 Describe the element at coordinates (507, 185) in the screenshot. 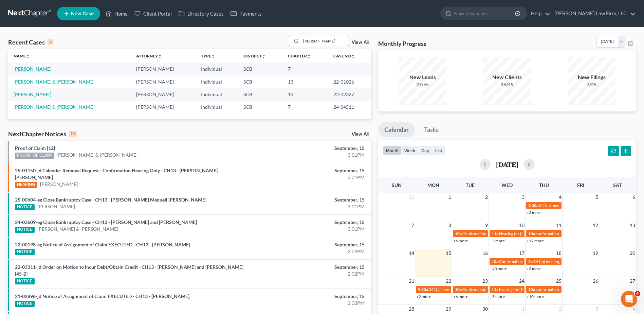

I see `span: Wed` at that location.